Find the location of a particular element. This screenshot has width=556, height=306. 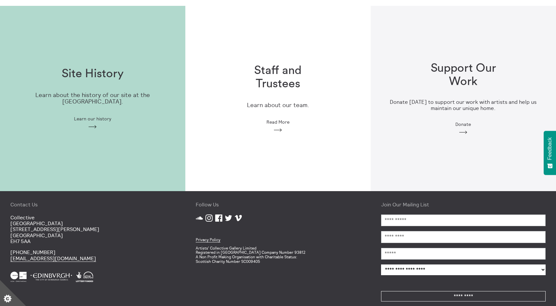

img: Heritage Lottery Fund is located at coordinates (84, 277).